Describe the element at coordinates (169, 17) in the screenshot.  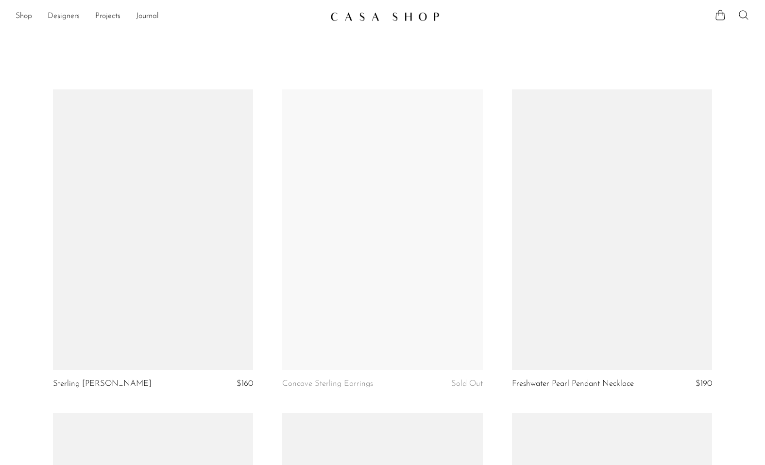
I see `nav: Desktop navigation` at that location.